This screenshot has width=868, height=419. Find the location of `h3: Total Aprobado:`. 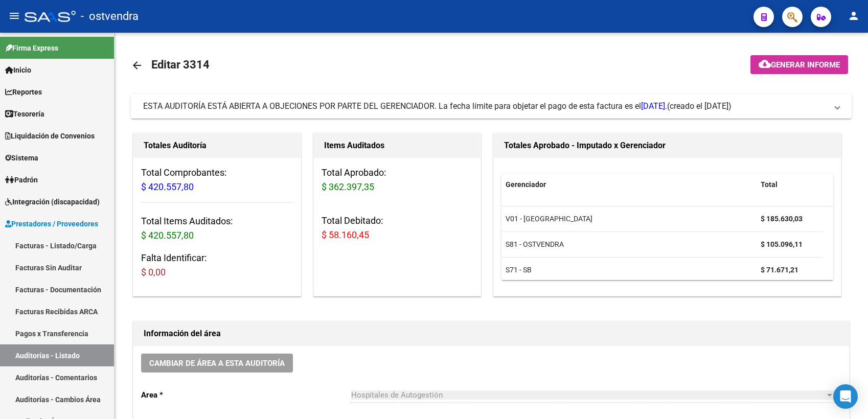

h3: Total Aprobado: is located at coordinates (397, 180).